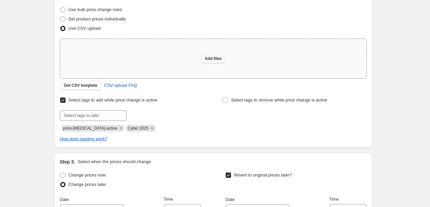  Describe the element at coordinates (84, 138) in the screenshot. I see `i: How does tagging work?` at that location.